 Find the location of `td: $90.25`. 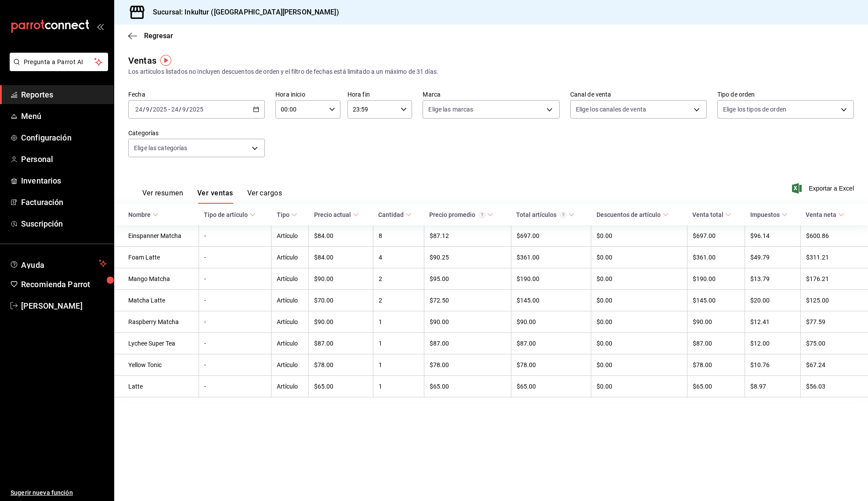

td: $90.25 is located at coordinates (467, 257).